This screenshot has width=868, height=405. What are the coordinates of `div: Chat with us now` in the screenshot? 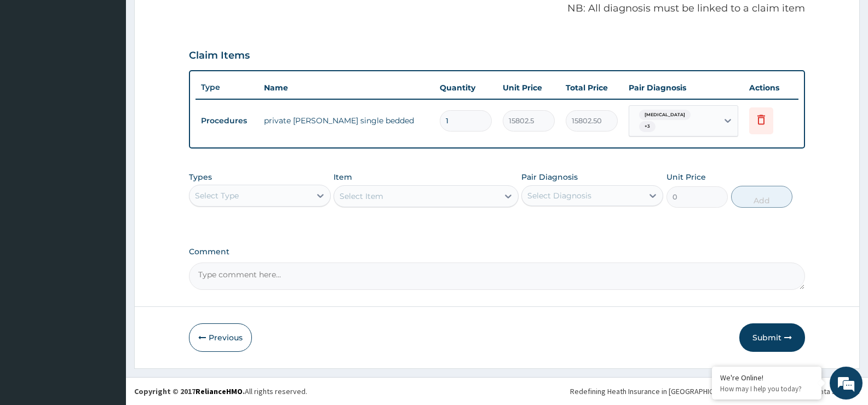 It's located at (120, 68).